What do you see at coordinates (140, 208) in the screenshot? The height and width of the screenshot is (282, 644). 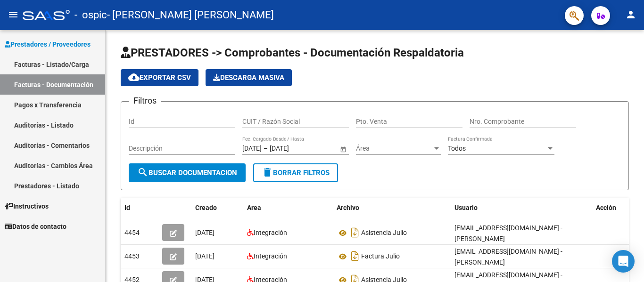 I see `datatable-header-cell: Id` at bounding box center [140, 208].